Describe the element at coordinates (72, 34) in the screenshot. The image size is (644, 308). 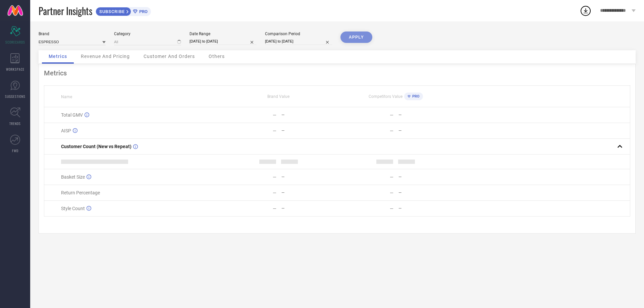
I see `div: Brand` at that location.